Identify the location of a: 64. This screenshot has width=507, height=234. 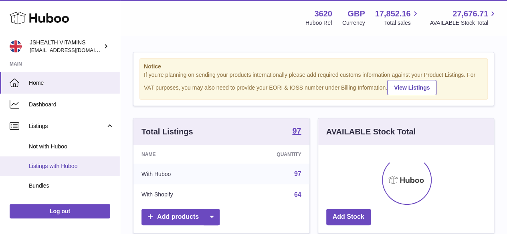
(298, 195).